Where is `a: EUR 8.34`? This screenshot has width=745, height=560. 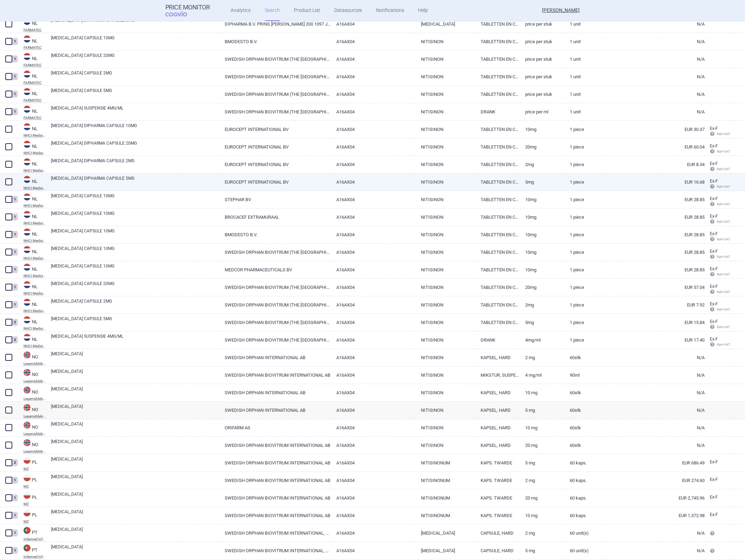 a: EUR 8.34 is located at coordinates (653, 164).